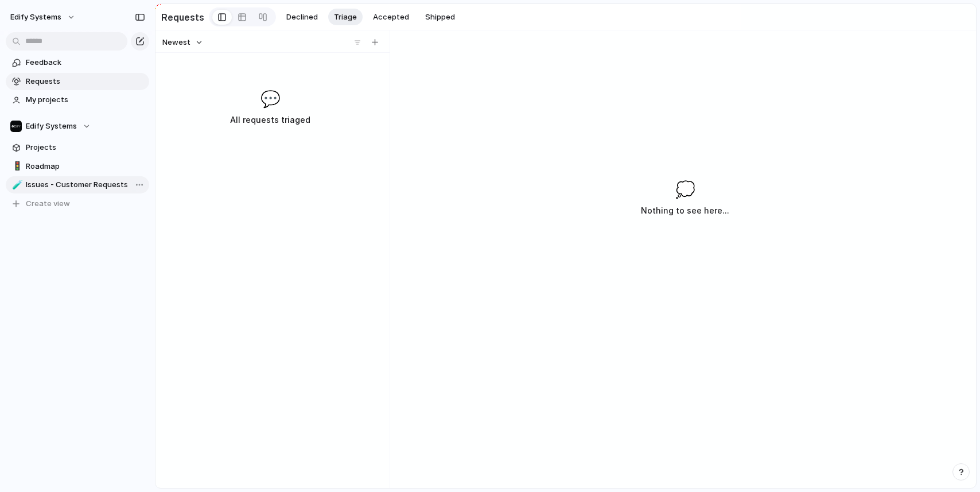 This screenshot has height=492, width=980. What do you see at coordinates (183, 42) in the screenshot?
I see `button: Newest` at bounding box center [183, 42].